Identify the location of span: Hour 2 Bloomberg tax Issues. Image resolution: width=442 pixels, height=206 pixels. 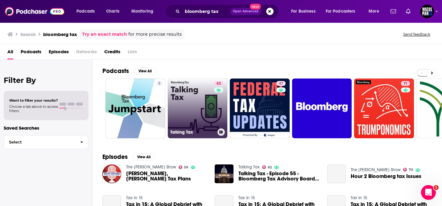
(386, 176).